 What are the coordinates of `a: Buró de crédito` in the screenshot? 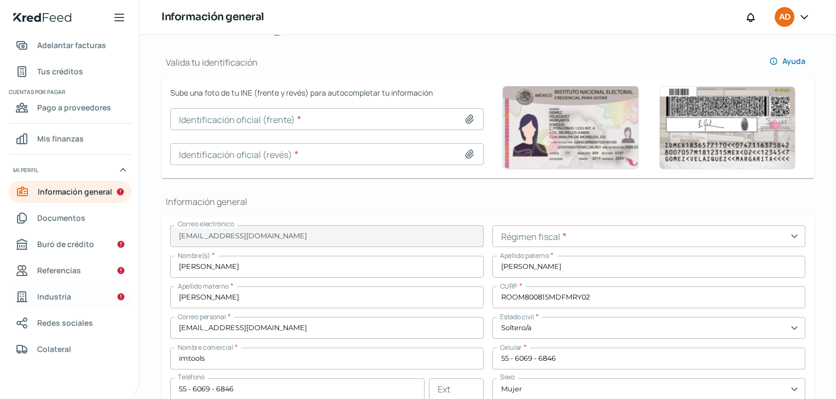 It's located at (70, 245).